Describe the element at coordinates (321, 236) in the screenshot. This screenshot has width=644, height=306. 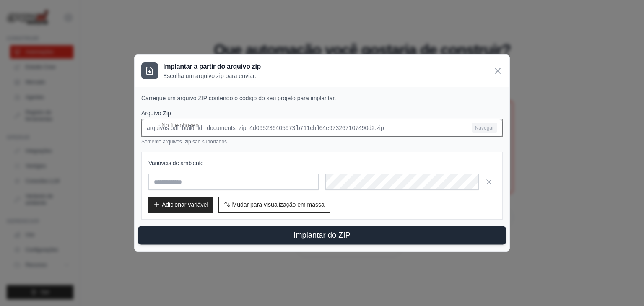
I see `button: Implantar do ZIP` at that location.